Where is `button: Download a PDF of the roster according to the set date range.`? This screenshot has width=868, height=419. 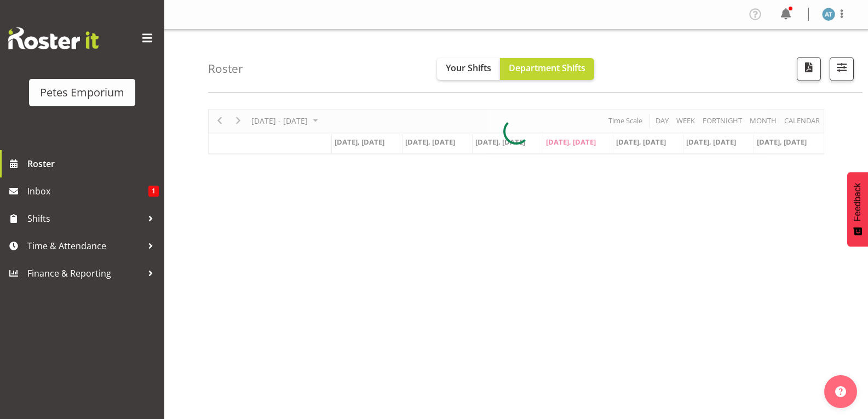
button: Download a PDF of the roster according to the set date range. is located at coordinates (809, 69).